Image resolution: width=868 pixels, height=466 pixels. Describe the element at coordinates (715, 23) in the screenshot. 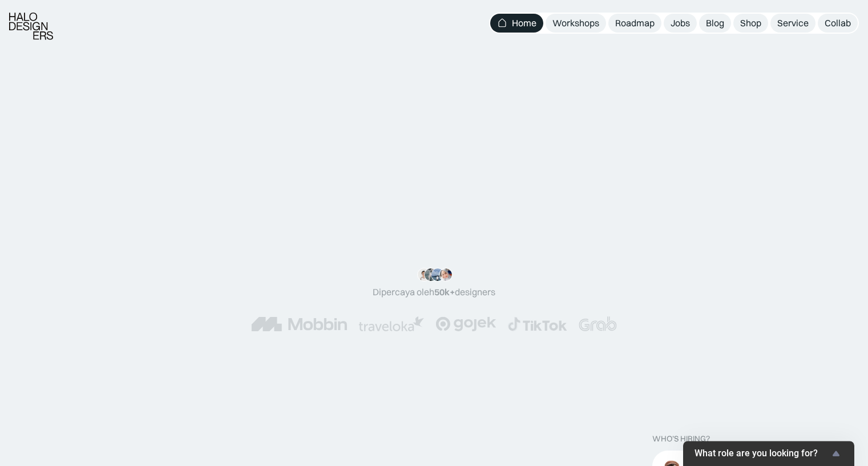

I see `a: Blog` at that location.